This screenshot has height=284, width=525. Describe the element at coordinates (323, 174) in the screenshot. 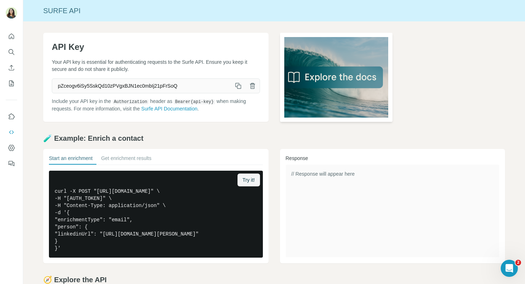

I see `span: // Response will appear here` at that location.